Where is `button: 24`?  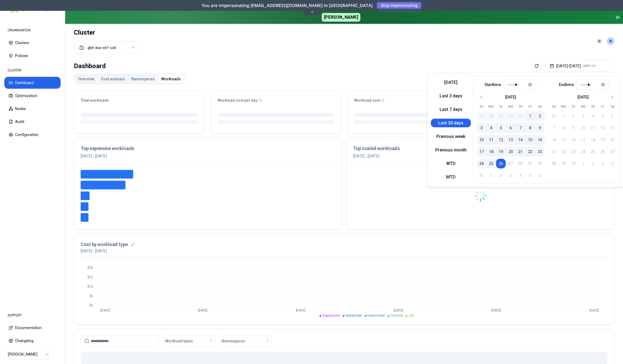
button: 24 is located at coordinates (481, 163).